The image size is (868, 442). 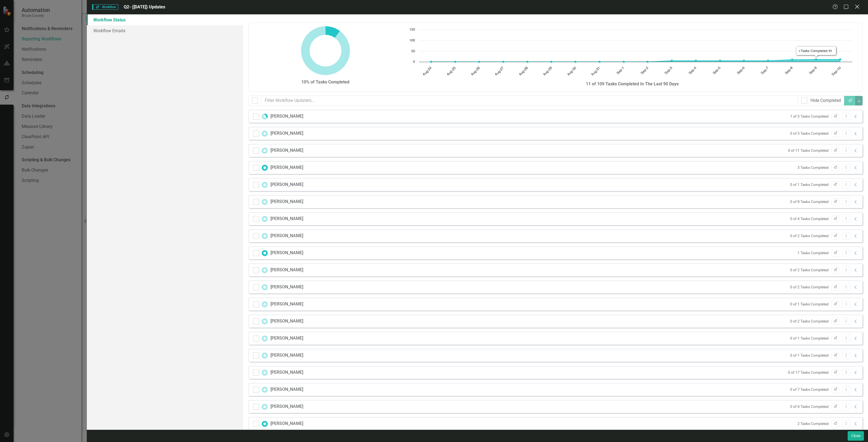 What do you see at coordinates (455, 62) in the screenshot?
I see `path: Aug-25, 0. Tasks Completed.` at bounding box center [455, 62].